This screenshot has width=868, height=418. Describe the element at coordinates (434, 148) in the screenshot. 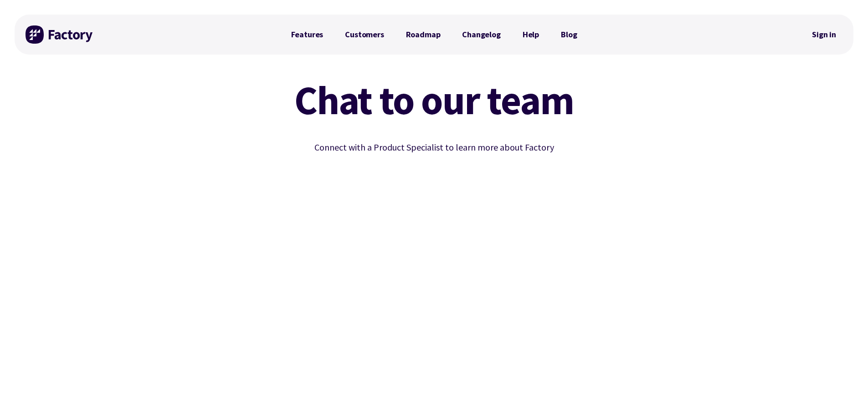

I see `p: Connect with a Product Specialist to learn more about Factory` at that location.